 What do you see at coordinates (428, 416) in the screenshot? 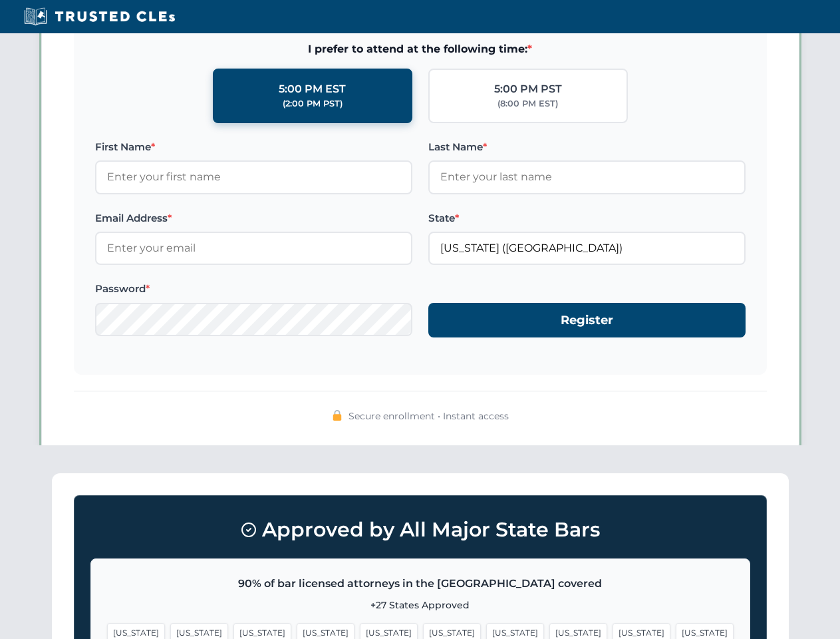
I see `span: Secure enrollment • Instant access` at bounding box center [428, 416].